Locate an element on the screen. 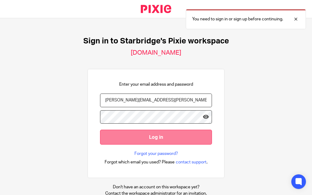 Image resolution: width=312 pixels, height=195 pixels. a: Forgot your password? is located at coordinates (156, 154).